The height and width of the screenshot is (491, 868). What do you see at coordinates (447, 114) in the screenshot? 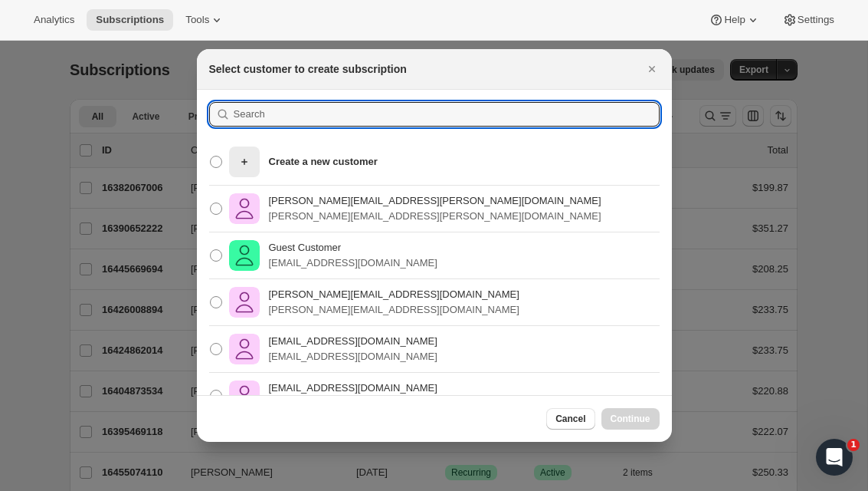
I see `input: Search` at bounding box center [447, 114].